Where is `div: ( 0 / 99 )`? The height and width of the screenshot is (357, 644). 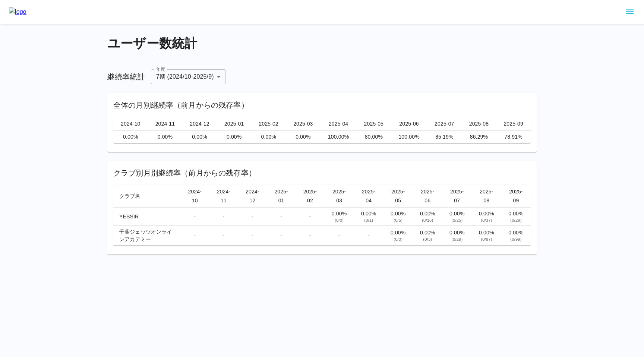
div: ( 0 / 99 ) is located at coordinates (516, 239).